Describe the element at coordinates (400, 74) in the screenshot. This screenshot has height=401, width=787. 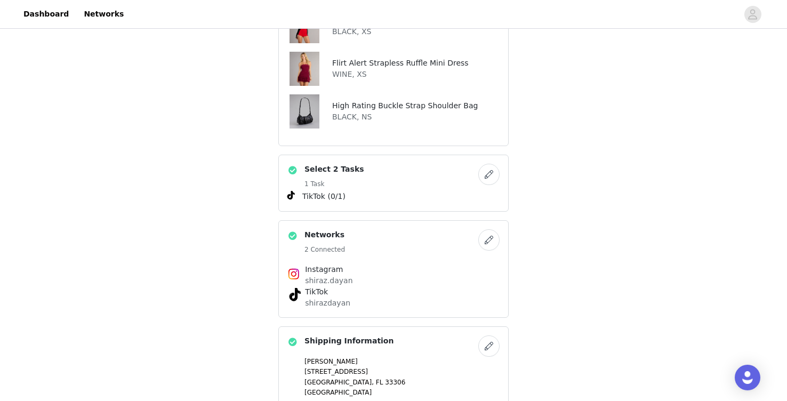
I see `p: WINE, XS` at that location.